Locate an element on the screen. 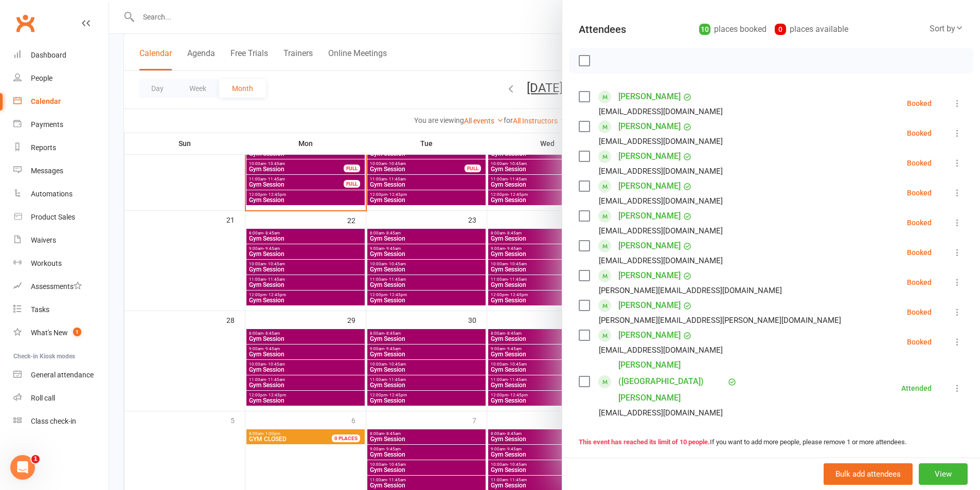 This screenshot has width=980, height=490. a: General attendance kiosk mode is located at coordinates (60, 375).